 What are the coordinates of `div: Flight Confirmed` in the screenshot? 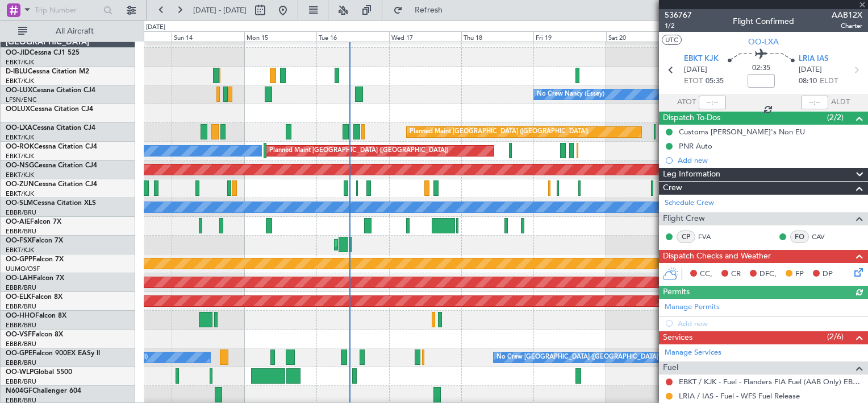 It's located at (763, 21).